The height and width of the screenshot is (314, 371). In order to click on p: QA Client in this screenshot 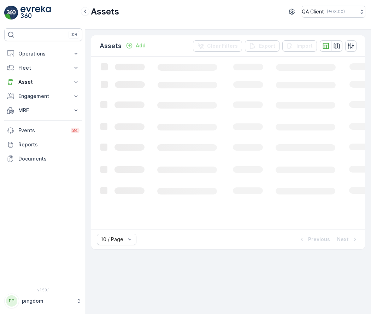, I will do `click(313, 12)`.